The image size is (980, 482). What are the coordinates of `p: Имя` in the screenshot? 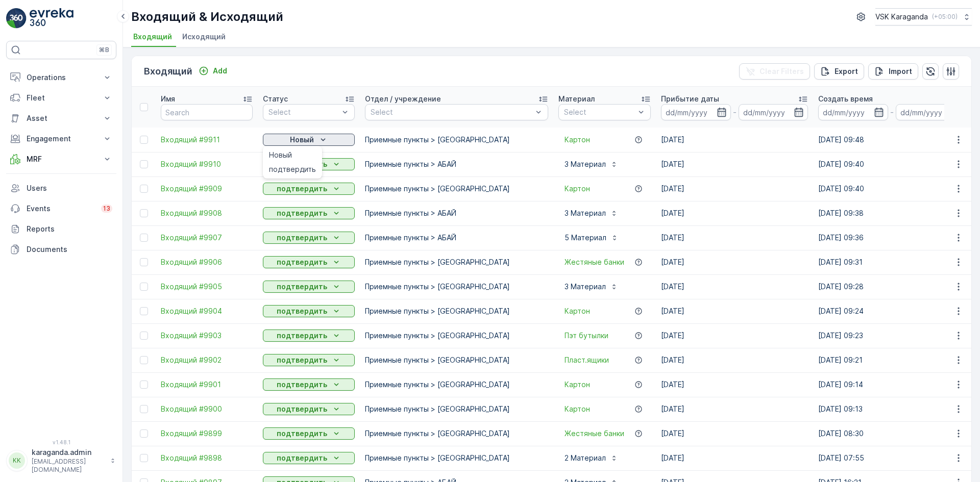 It's located at (168, 99).